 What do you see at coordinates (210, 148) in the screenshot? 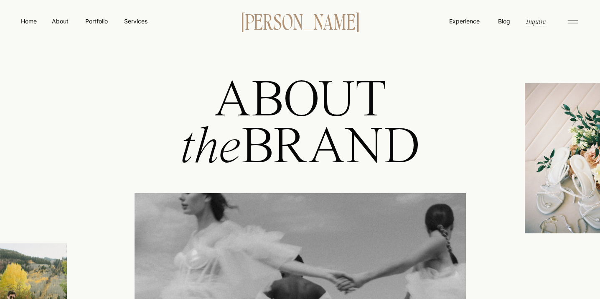
I see `i: the` at bounding box center [210, 148].